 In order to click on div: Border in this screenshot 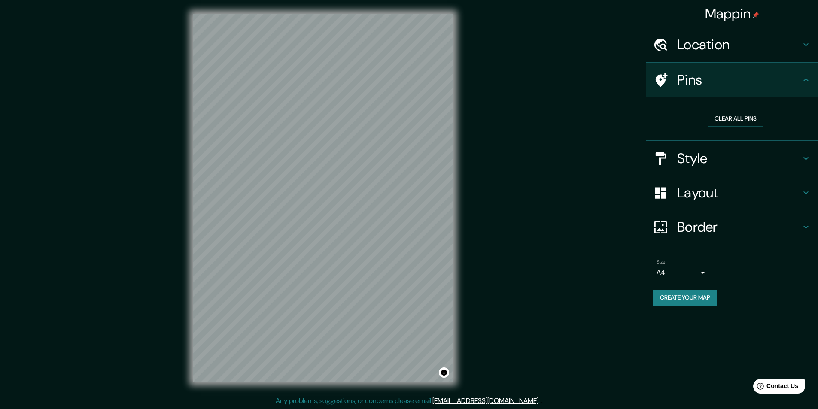, I will do `click(733, 227)`.